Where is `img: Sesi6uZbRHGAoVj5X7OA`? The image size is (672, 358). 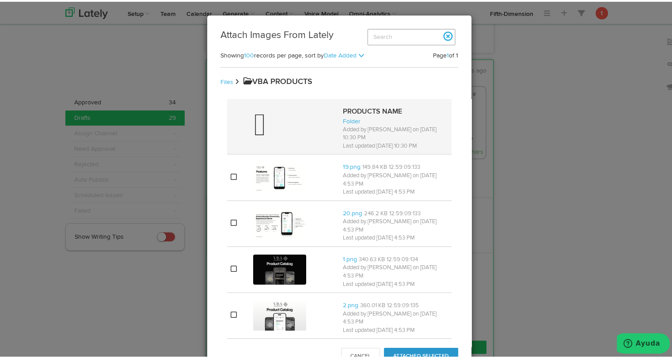 img: Sesi6uZbRHGAoVj5X7OA is located at coordinates (280, 176).